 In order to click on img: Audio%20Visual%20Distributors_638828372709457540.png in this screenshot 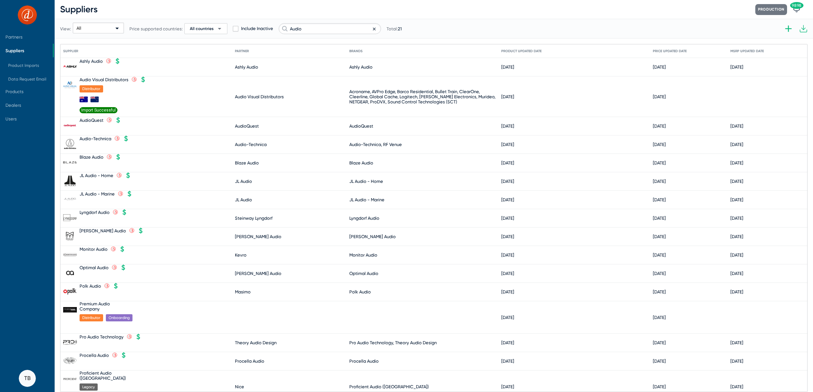, I will do `click(70, 85)`.